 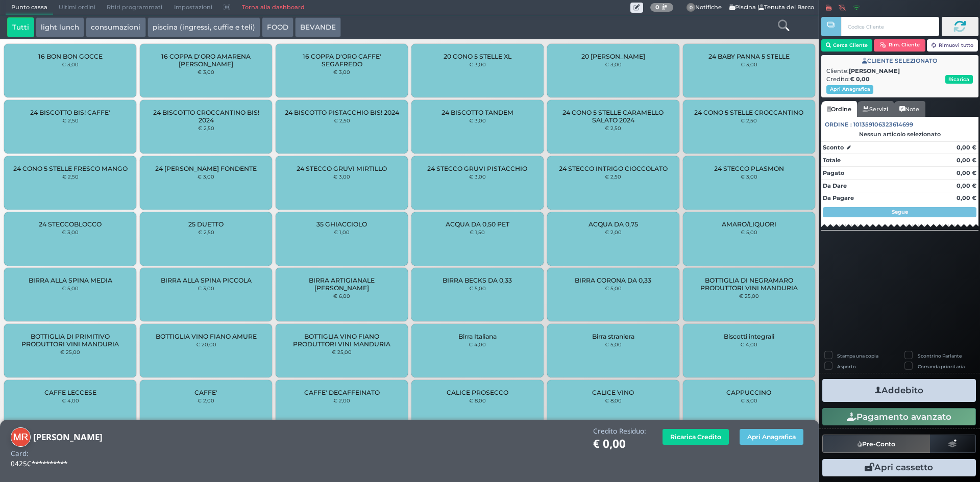 I want to click on span: CAPPUCCINO, so click(x=749, y=392).